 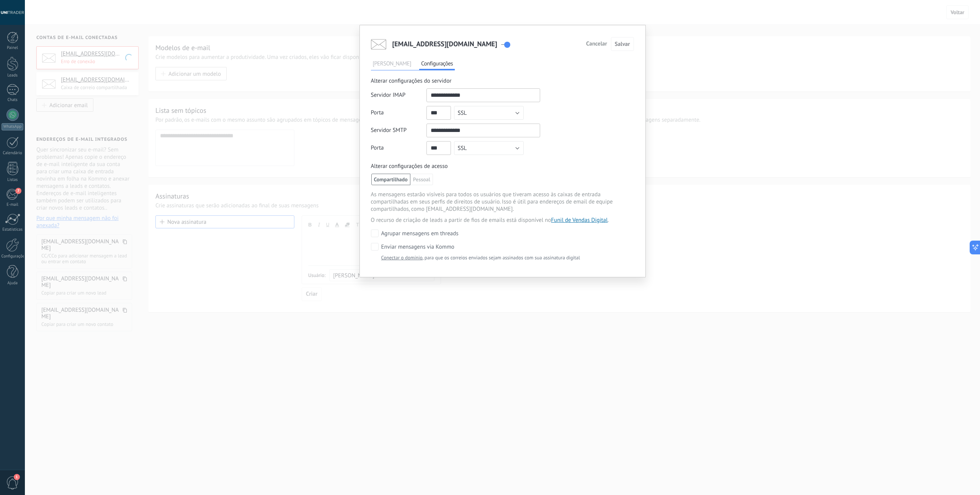 What do you see at coordinates (12, 48) in the screenshot?
I see `div: Painel` at bounding box center [12, 48].